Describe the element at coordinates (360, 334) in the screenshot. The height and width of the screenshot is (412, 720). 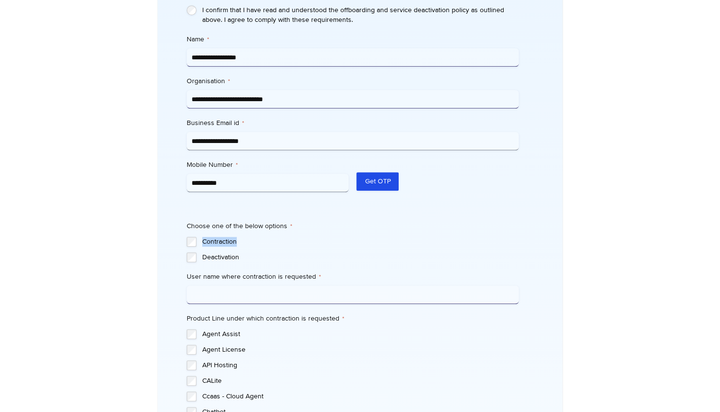
I see `label: Agent Assist` at that location.